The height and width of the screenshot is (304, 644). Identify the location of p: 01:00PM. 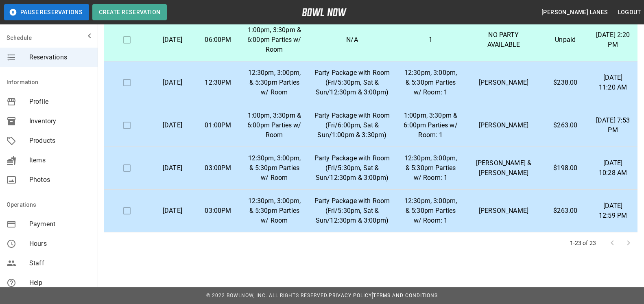
(218, 125).